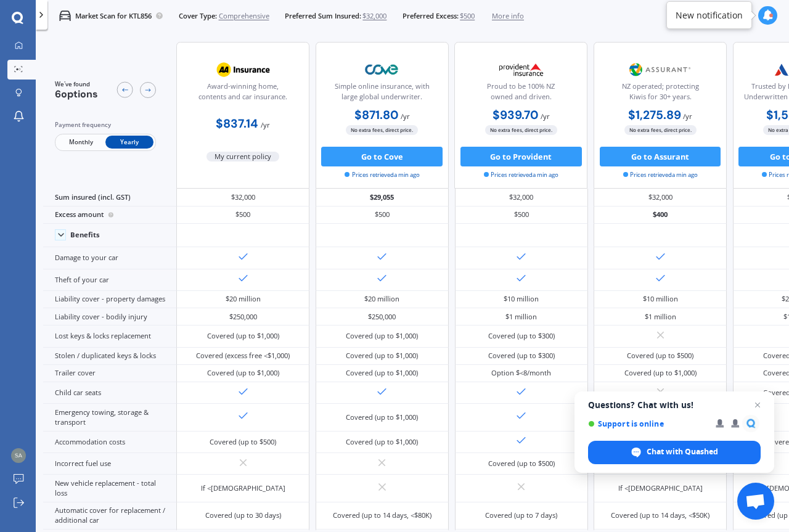 This screenshot has width=789, height=532. What do you see at coordinates (521, 515) in the screenshot?
I see `div: Covered (up to 7 days)` at bounding box center [521, 515].